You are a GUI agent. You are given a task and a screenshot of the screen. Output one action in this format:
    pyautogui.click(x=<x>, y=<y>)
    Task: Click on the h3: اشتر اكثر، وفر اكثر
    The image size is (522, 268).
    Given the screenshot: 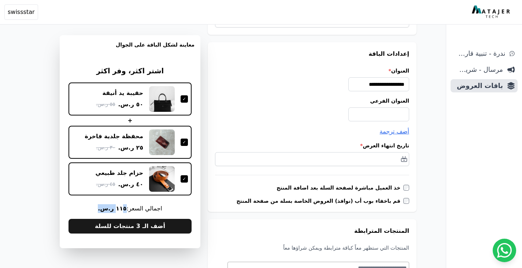 What is the action you would take?
    pyautogui.click(x=130, y=71)
    